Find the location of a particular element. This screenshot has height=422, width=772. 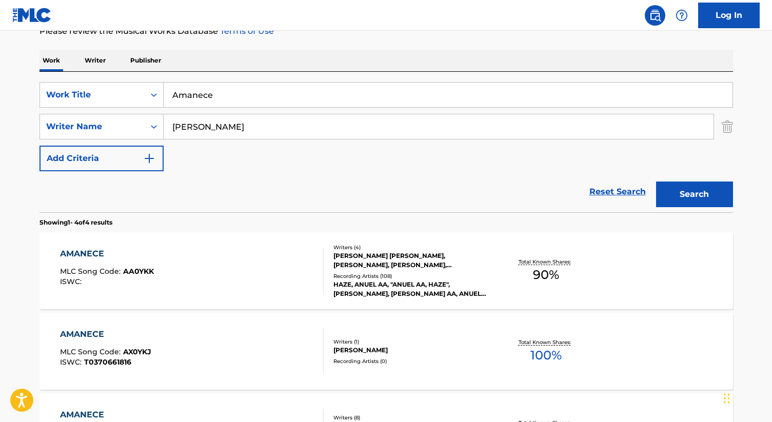

span: AA0YKK is located at coordinates (139, 271).